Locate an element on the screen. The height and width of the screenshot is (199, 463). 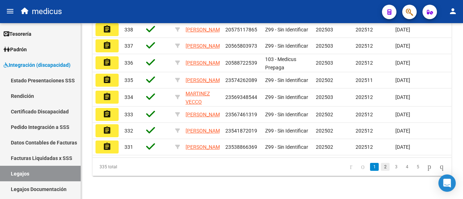
span: 335 is located at coordinates (129, 80).